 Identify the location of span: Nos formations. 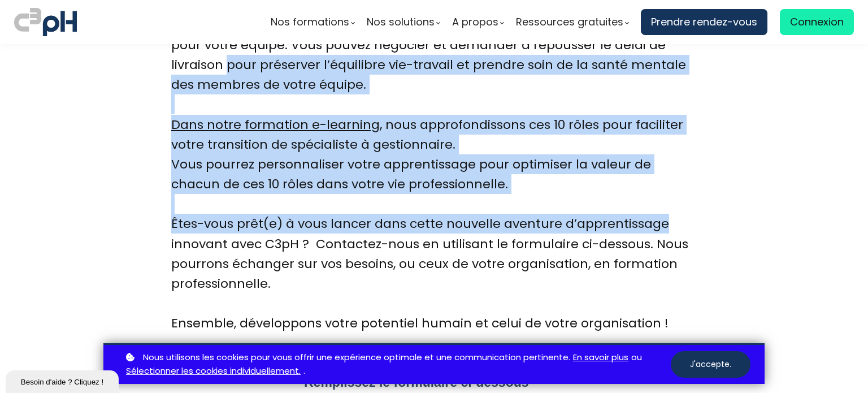
(310, 22).